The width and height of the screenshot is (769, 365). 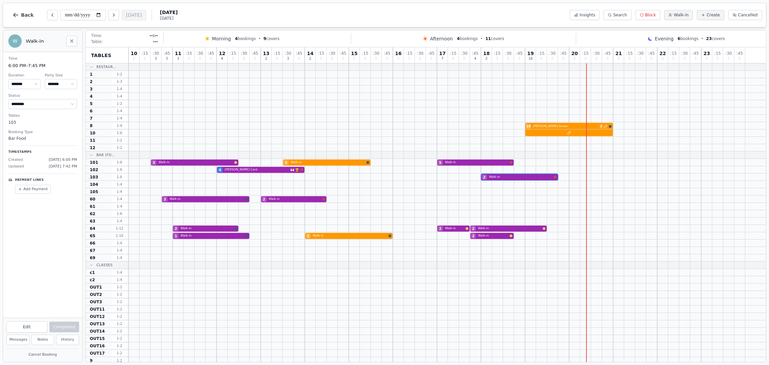 What do you see at coordinates (27, 327) in the screenshot?
I see `button: Edit` at bounding box center [27, 327].